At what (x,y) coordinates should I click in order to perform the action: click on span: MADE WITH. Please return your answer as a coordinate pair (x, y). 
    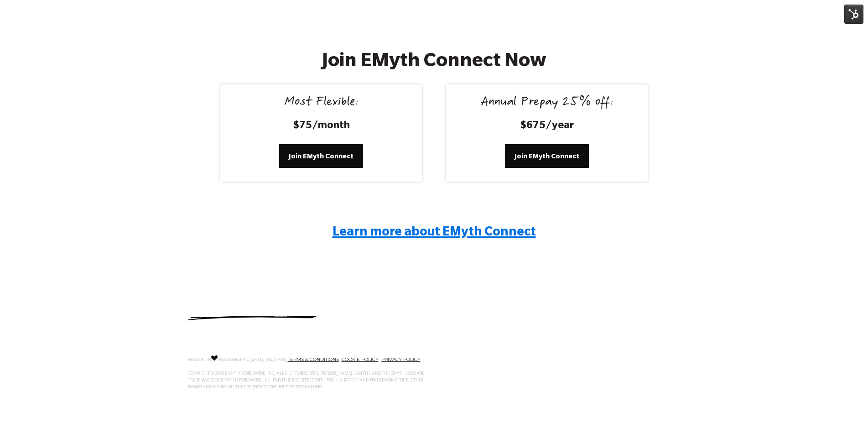
    Looking at the image, I should click on (199, 360).